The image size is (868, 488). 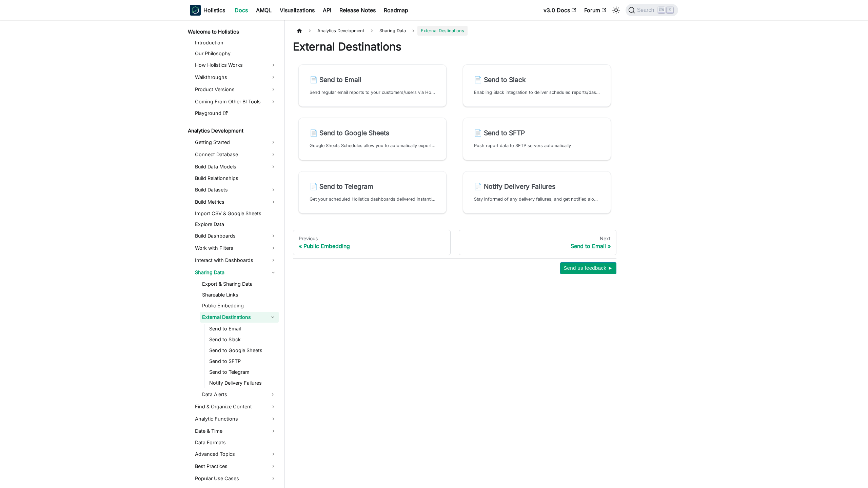 What do you see at coordinates (393, 30) in the screenshot?
I see `span: Sharing Data` at bounding box center [393, 30].